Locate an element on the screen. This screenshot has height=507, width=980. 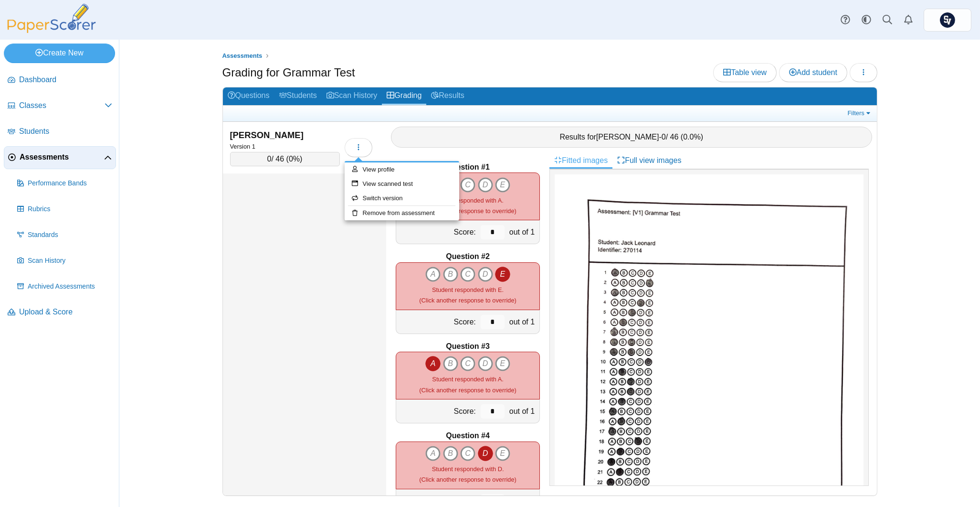
a: PaperScorer is located at coordinates (51, 30).